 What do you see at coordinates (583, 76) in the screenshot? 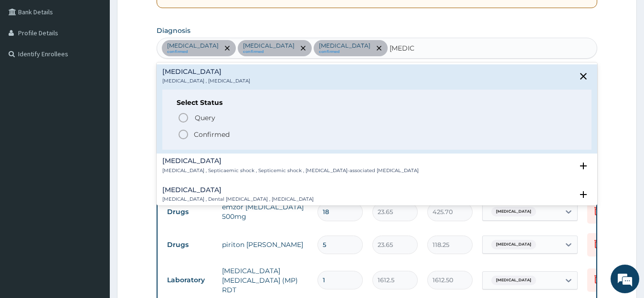
I see `i: close select status` at bounding box center [583, 76].